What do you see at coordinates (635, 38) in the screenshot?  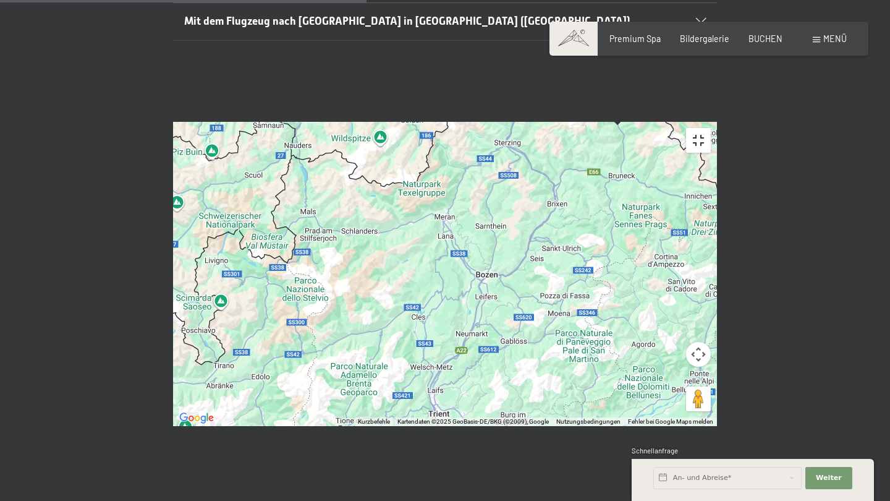 I see `a: Premium Spa` at bounding box center [635, 38].